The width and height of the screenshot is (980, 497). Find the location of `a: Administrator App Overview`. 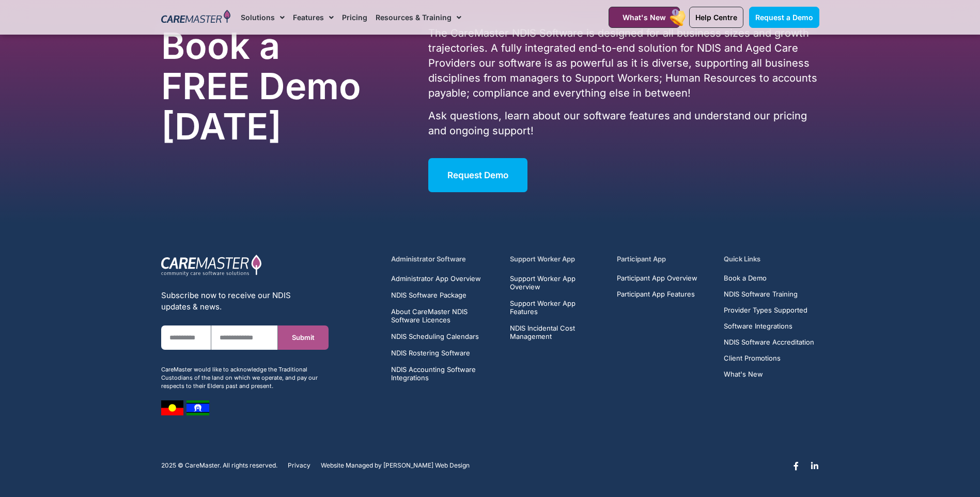

a: Administrator App Overview is located at coordinates (444, 279).